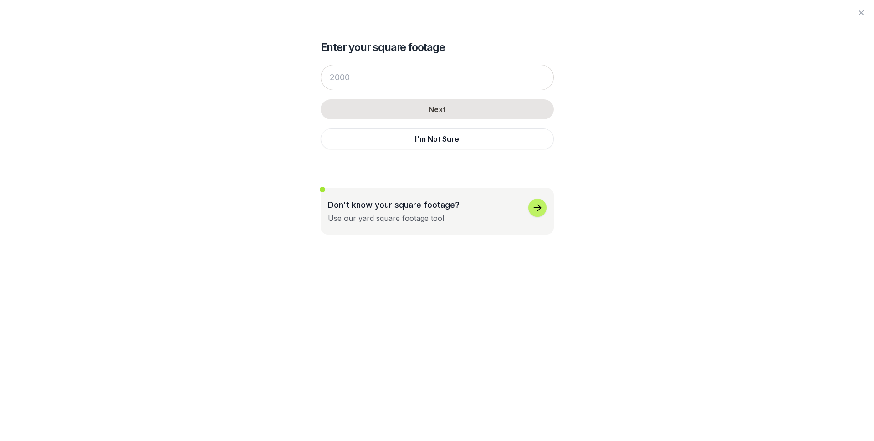 The image size is (874, 441). What do you see at coordinates (437, 211) in the screenshot?
I see `button: Don't know your square footage?Use our yard square footage tool` at bounding box center [437, 211].